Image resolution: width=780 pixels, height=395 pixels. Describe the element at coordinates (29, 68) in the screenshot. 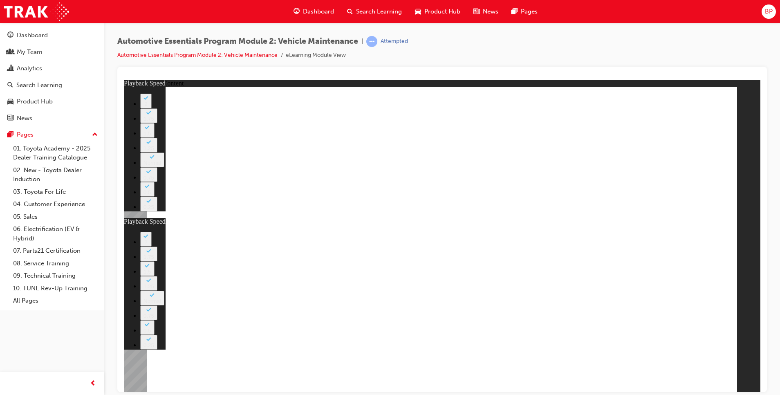

I see `div: Analytics` at that location.